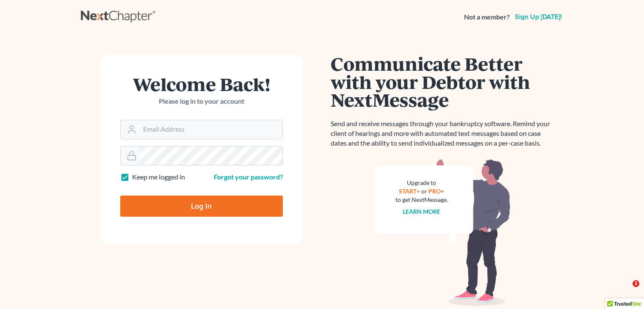 Image resolution: width=644 pixels, height=309 pixels. I want to click on a: Learn more, so click(421, 211).